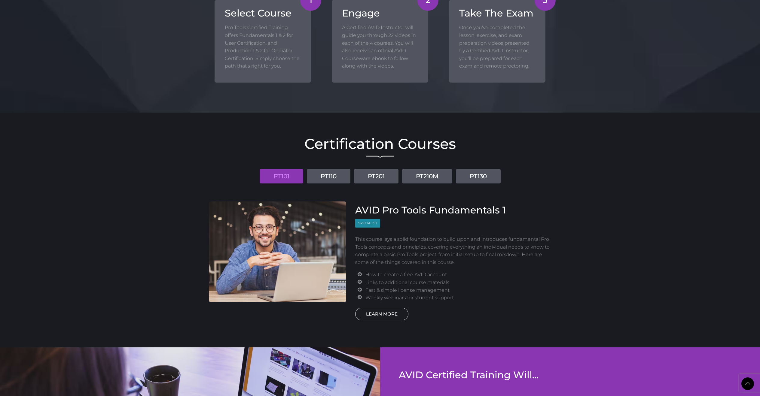  What do you see at coordinates (263, 47) in the screenshot?
I see `p: Pro Tools Certified Training offers Fundamentals 1 & 2 for User Certification, and Production 1 &...` at bounding box center [263, 47].